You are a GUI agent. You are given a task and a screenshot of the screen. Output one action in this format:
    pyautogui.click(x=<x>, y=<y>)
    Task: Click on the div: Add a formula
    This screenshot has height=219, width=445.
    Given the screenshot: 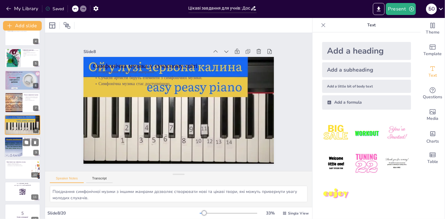 What is the action you would take?
    pyautogui.click(x=367, y=103)
    